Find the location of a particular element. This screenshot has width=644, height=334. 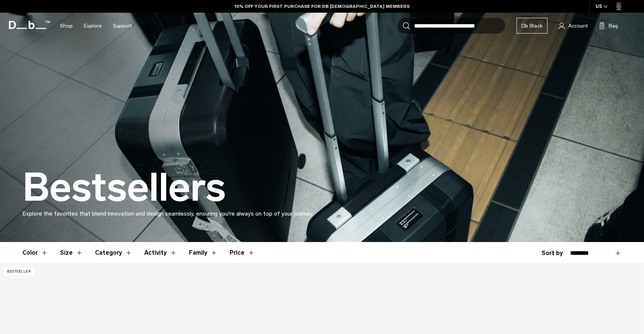

button: Toggle Price is located at coordinates (242, 253).